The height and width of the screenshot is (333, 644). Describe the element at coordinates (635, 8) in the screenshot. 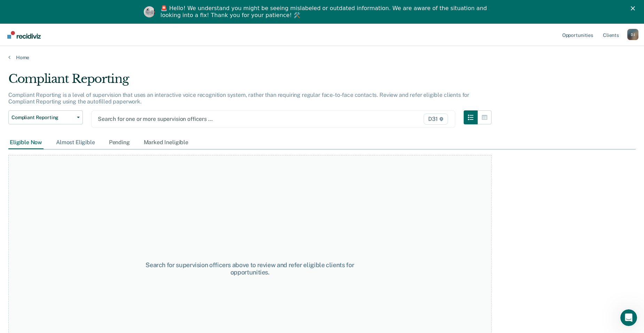

I see `div: Close` at that location.